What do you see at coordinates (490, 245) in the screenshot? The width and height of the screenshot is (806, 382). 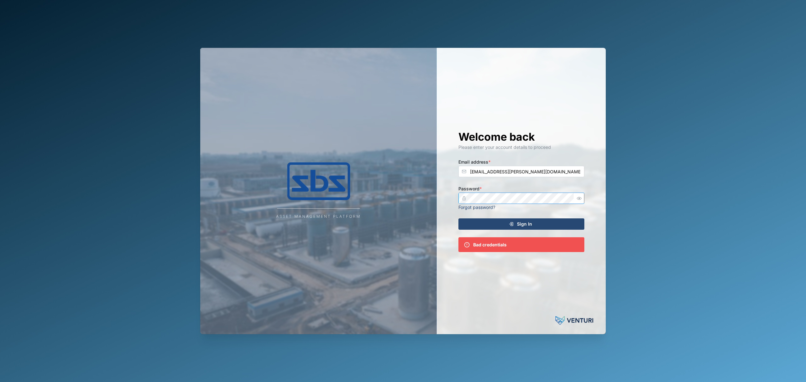 I see `div: Bad credentials` at bounding box center [490, 245].